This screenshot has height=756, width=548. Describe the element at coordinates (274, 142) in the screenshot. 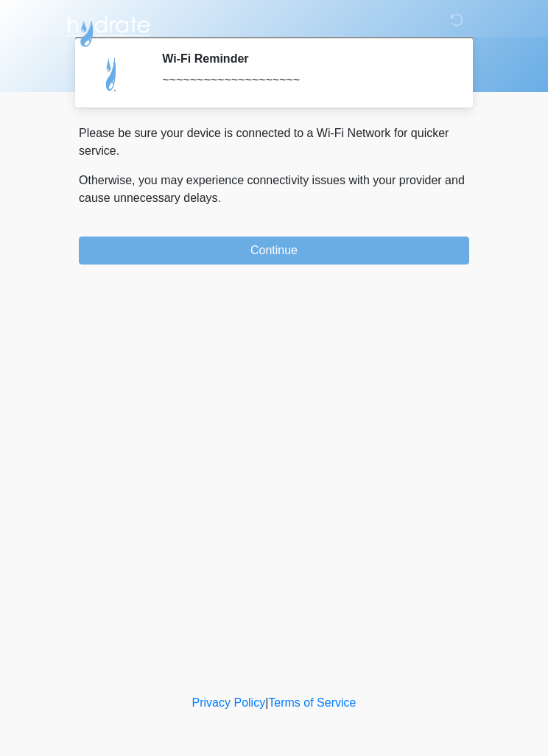

I see `p: Please be sure your device is connected to a Wi-Fi Network for quicker service.` at that location.